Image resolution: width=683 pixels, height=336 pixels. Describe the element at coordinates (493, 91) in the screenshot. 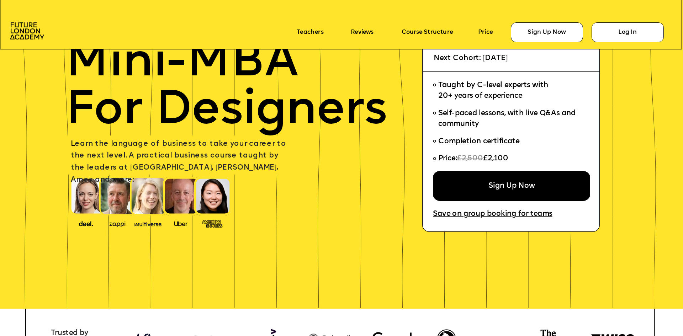

I see `span: Taught by C-level experts with 20+ years of experience` at that location.